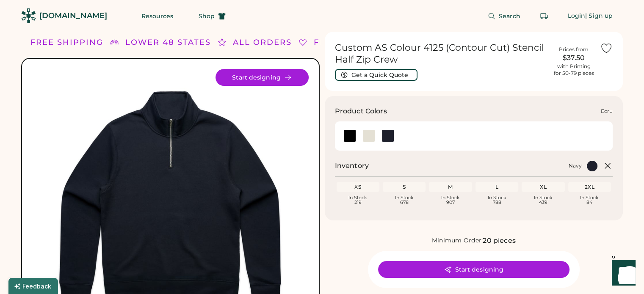 The height and width of the screenshot is (294, 644). Describe the element at coordinates (574, 49) in the screenshot. I see `div: Prices from` at that location.